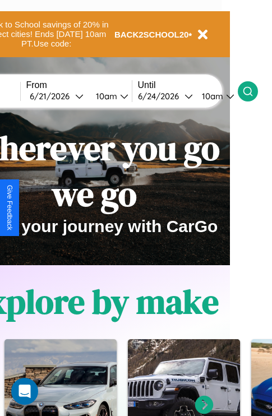  Describe the element at coordinates (52, 96) in the screenshot. I see `div: 6 / 21 / 2026` at that location.